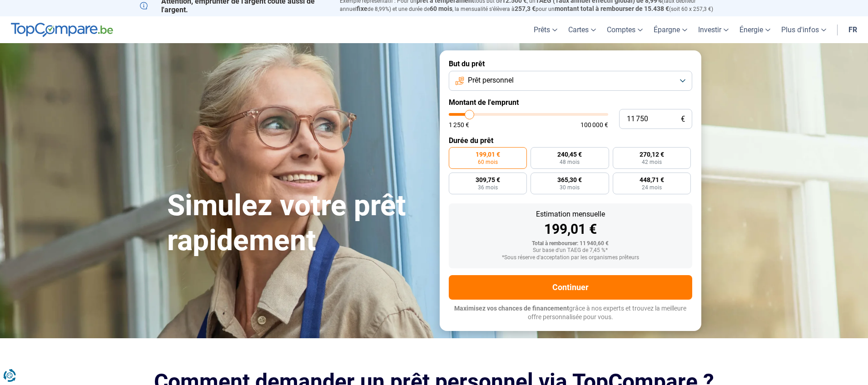 Image resolution: width=868 pixels, height=385 pixels. Describe the element at coordinates (459, 125) in the screenshot. I see `span: 1 250 €` at that location.